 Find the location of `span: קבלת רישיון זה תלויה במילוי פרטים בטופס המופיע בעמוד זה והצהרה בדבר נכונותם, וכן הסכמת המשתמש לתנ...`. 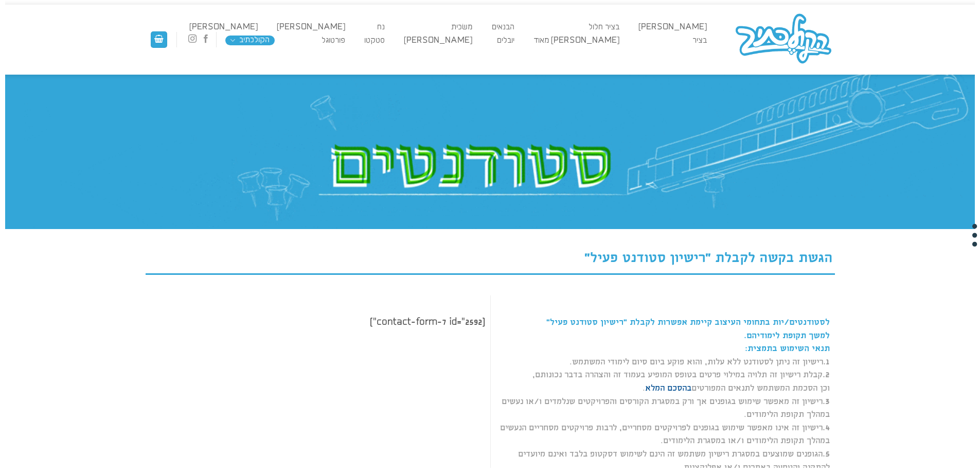

span: קבלת רישיון זה תלויה במילוי פרטים בטופס המופיע בעמוד זה והצהרה בדבר נכונותם, וכן הסכמת המשתמש לתנ... is located at coordinates (665, 394).